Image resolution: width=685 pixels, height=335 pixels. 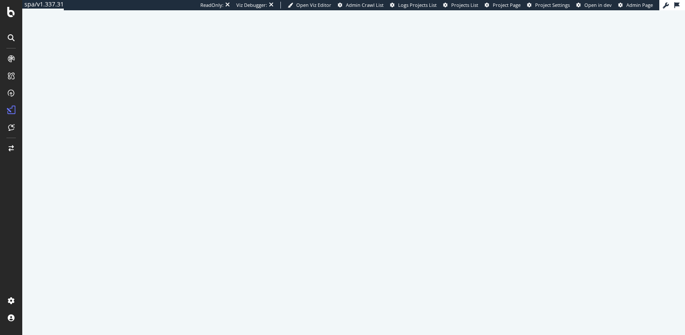 I want to click on a: Project Settings, so click(x=549, y=5).